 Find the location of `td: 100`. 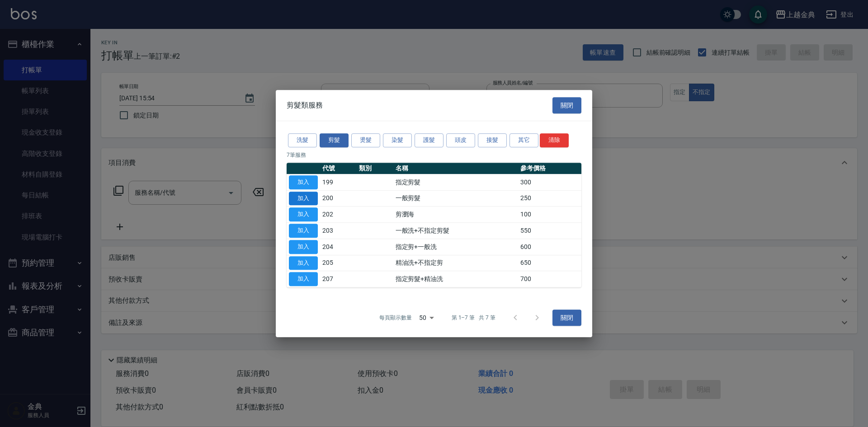

td: 100 is located at coordinates (549, 214).